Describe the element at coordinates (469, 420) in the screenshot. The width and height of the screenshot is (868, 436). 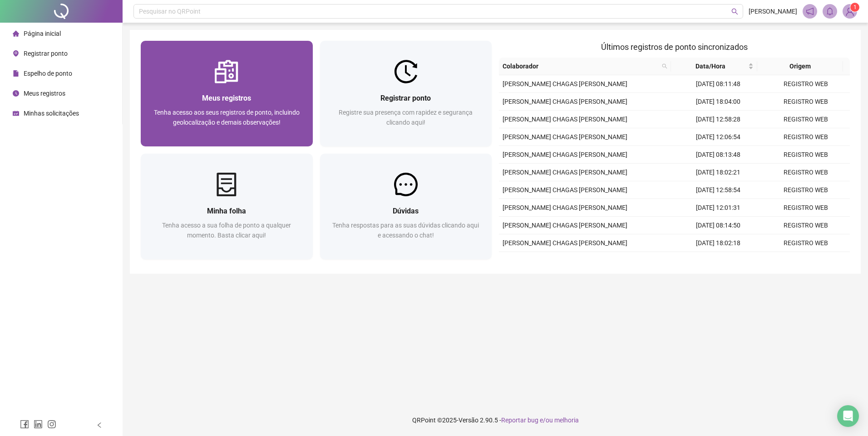
I see `span: Versão` at that location.